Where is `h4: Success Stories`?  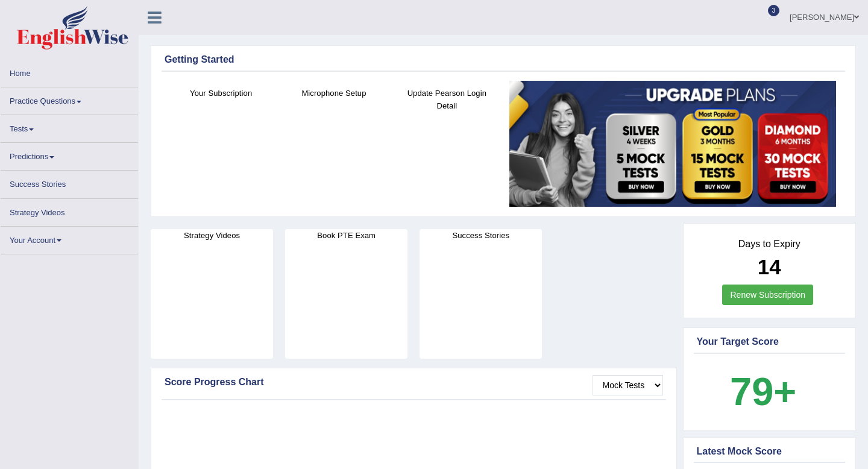
h4: Success Stories is located at coordinates (480, 235).